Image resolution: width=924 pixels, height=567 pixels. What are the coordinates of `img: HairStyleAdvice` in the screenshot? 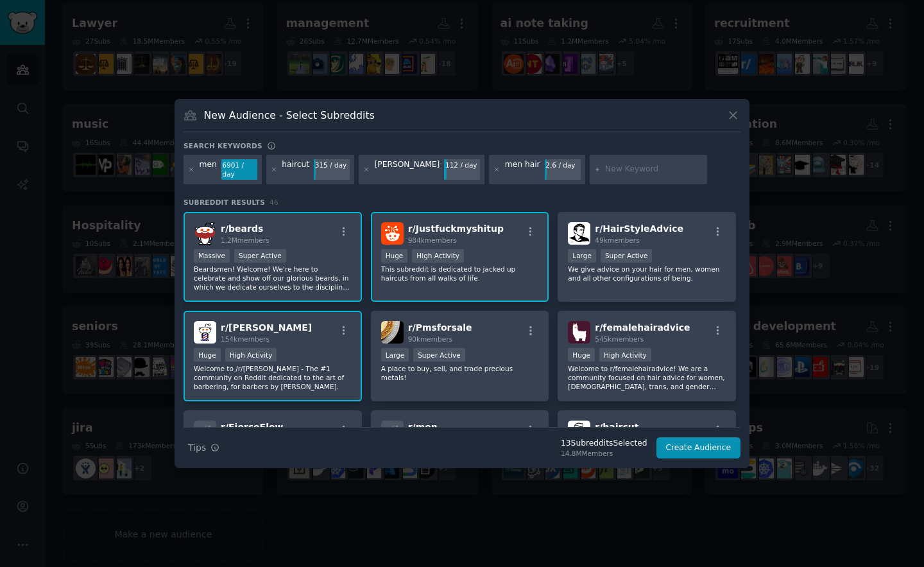 It's located at (579, 233).